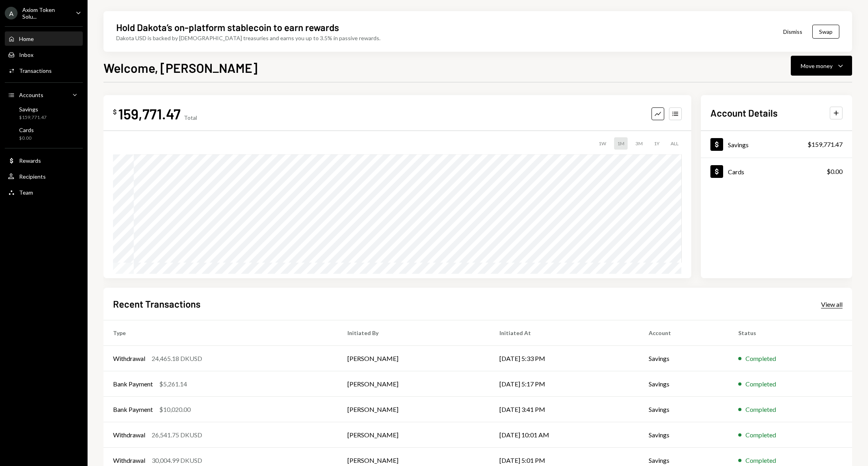 This screenshot has width=868, height=466. I want to click on div: Total, so click(190, 117).